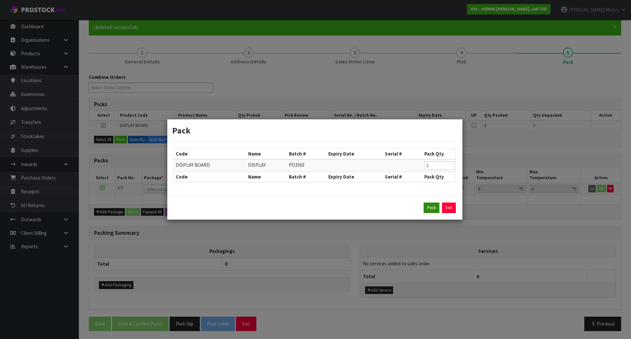 This screenshot has height=339, width=631. Describe the element at coordinates (315, 130) in the screenshot. I see `h3: Pack` at that location.